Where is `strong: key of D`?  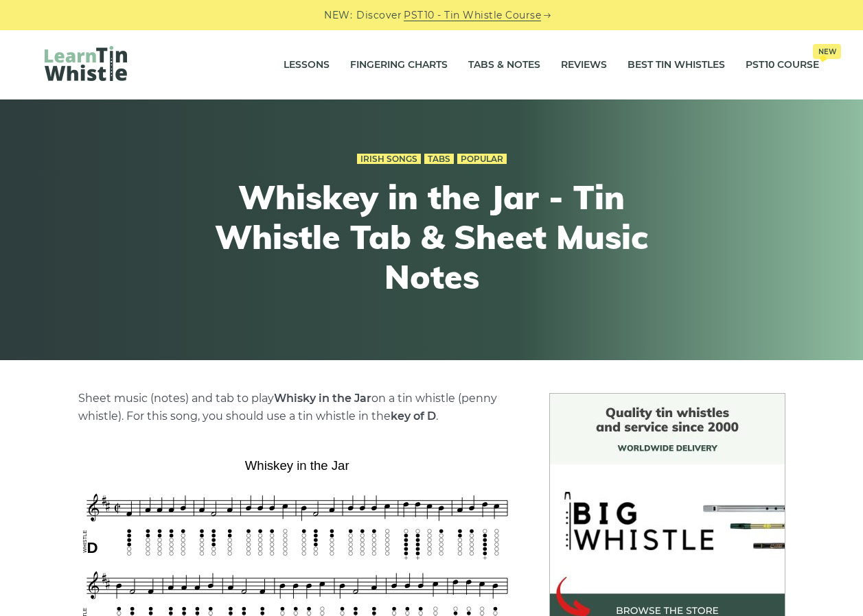 strong: key of D is located at coordinates (413, 416).